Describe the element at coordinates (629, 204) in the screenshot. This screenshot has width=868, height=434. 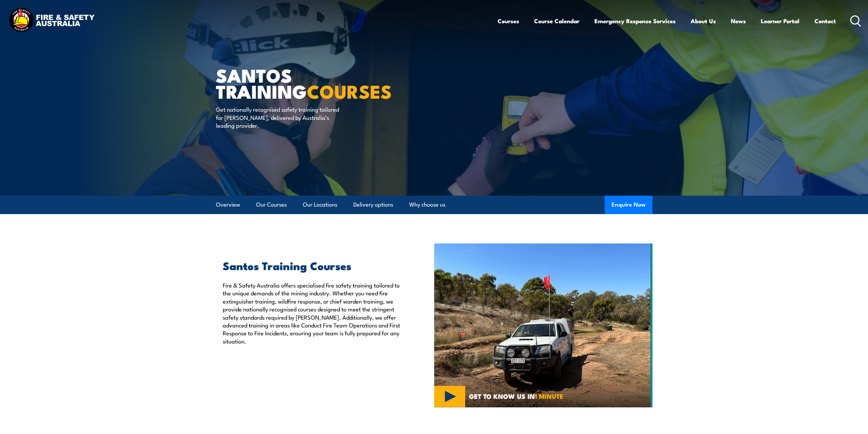
I see `button: Enquire Now` at that location.